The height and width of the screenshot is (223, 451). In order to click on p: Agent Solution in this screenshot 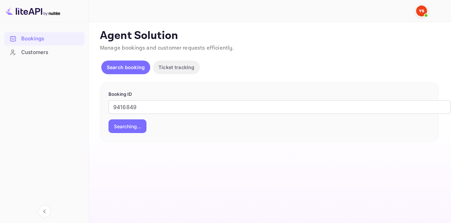, I will do `click(269, 36)`.